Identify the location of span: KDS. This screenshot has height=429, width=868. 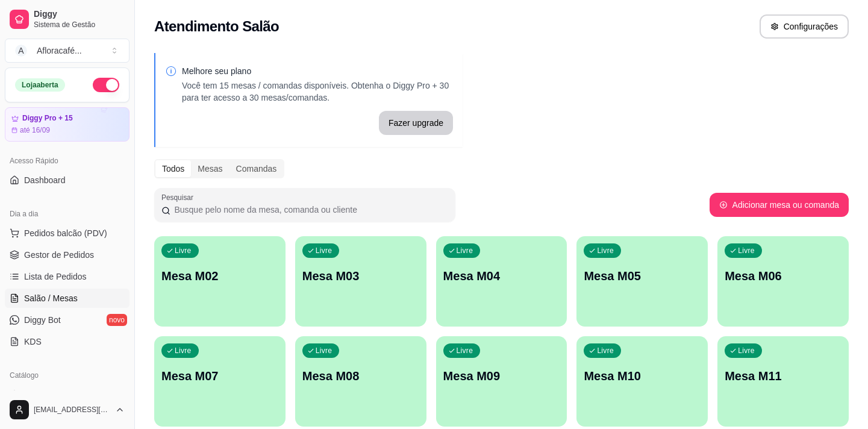
(33, 341).